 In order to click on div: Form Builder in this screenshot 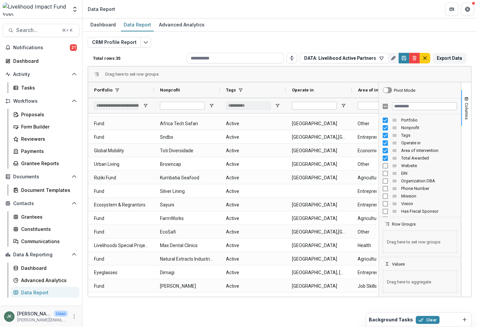, I will do `click(47, 126)`.